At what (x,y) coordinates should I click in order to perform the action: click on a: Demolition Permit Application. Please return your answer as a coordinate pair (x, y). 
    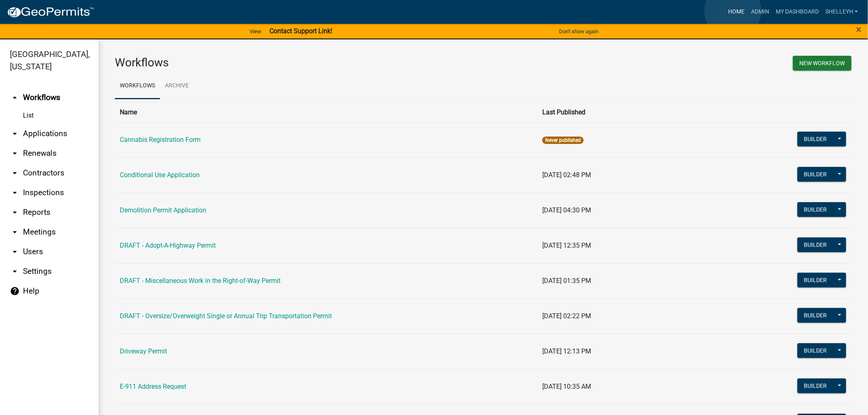
    Looking at the image, I should click on (163, 210).